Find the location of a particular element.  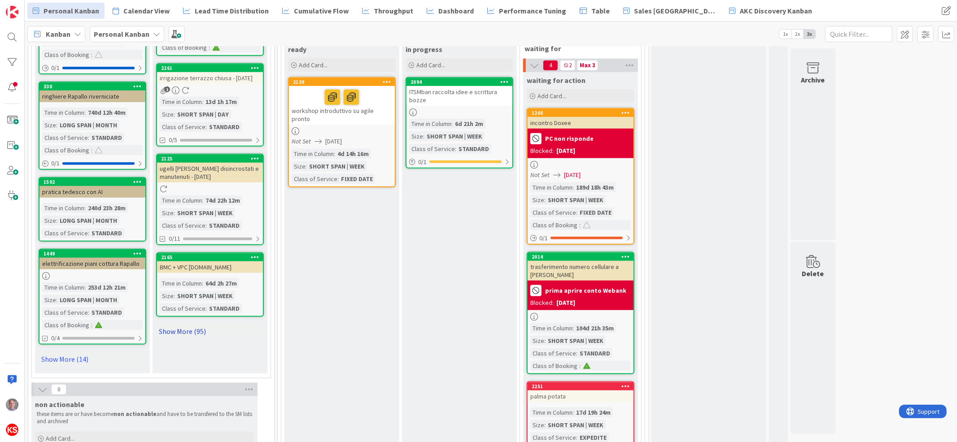

span: waiting for is located at coordinates (577, 48).